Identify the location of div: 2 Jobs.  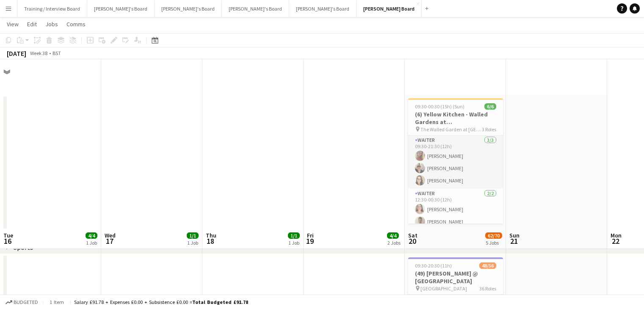
(394, 242).